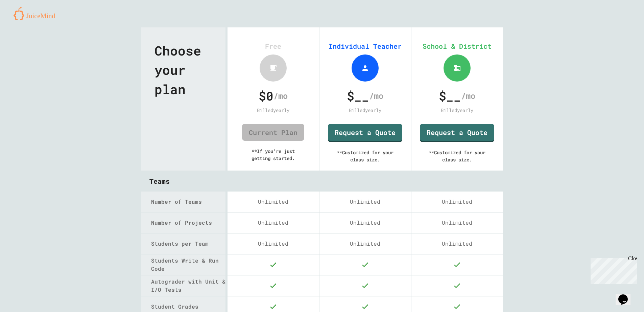  What do you see at coordinates (24, 23) in the screenshot?
I see `div: Chat with us now!Close` at bounding box center [24, 23].